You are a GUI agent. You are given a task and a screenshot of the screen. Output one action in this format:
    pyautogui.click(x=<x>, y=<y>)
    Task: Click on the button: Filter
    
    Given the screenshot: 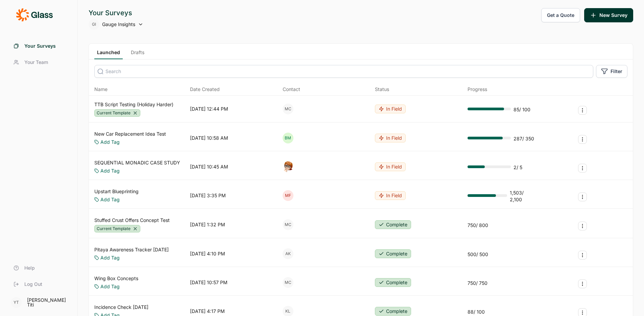 What is the action you would take?
    pyautogui.click(x=612, y=71)
    